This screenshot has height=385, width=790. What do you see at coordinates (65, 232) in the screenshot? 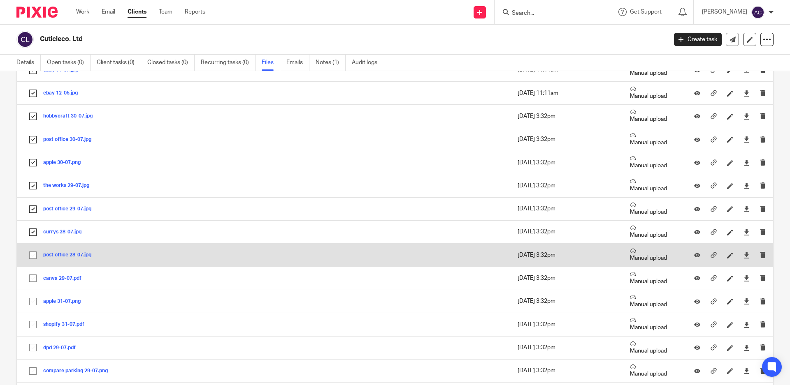
I see `button: currys 28-07.jpg` at bounding box center [65, 232].